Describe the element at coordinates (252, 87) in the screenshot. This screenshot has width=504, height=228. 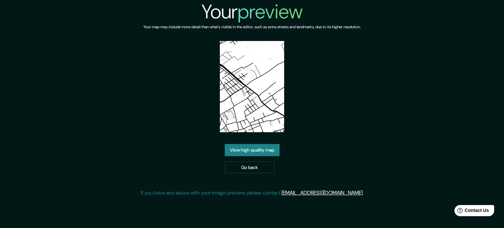
I see `img: created-map-preview` at that location.